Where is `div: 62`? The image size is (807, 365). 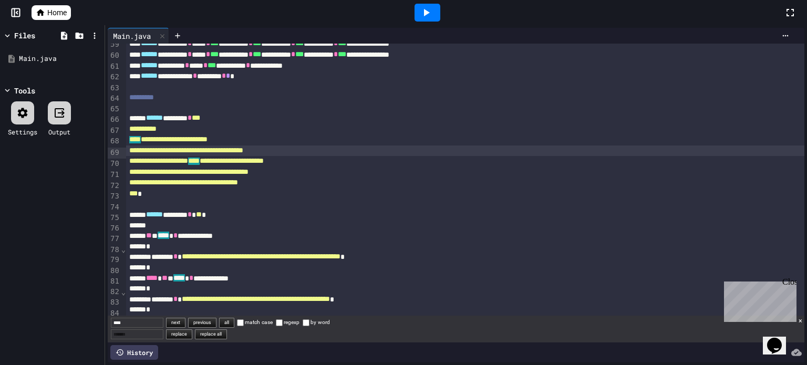
div: 62 is located at coordinates (114, 77).